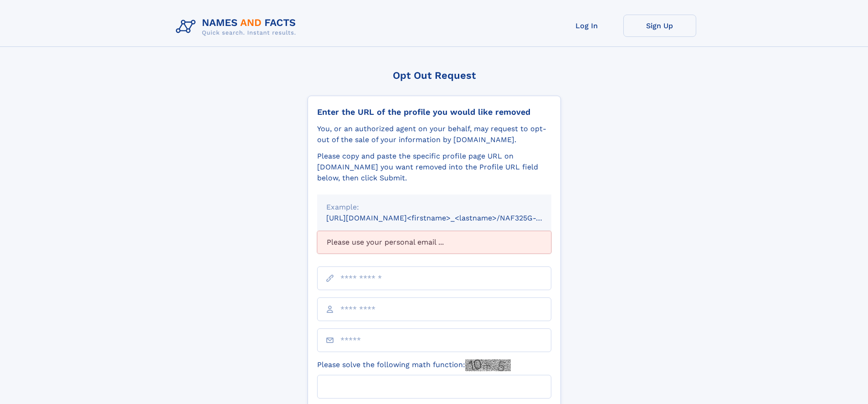 Image resolution: width=868 pixels, height=404 pixels. I want to click on div: You, or an authorized agent on your behalf, may request to opt-out of the sale of your informatio..., so click(434, 134).